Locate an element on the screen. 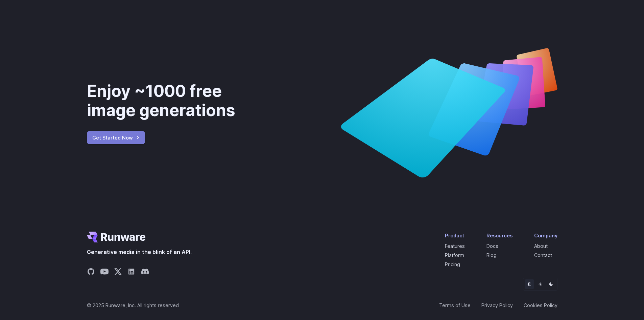 The image size is (644, 320). div: Company is located at coordinates (546, 235).